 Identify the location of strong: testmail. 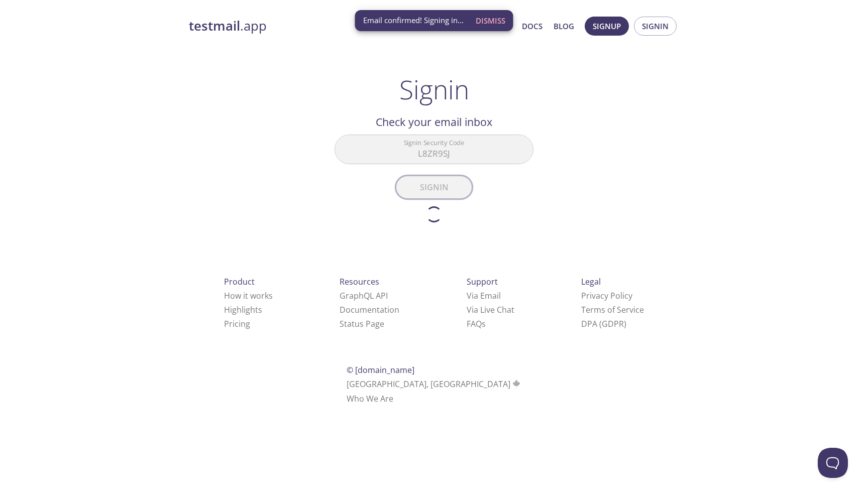
(214, 25).